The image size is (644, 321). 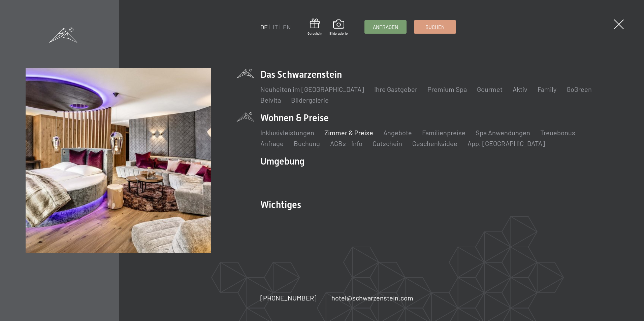 I want to click on a: Treuebonus, so click(x=558, y=133).